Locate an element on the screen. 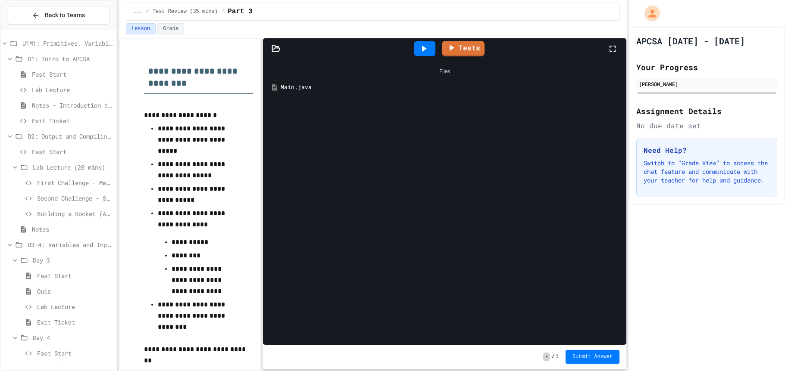 Image resolution: width=785 pixels, height=371 pixels. span: U1M1: Primitives, Variables, Basic I/O is located at coordinates (68, 43).